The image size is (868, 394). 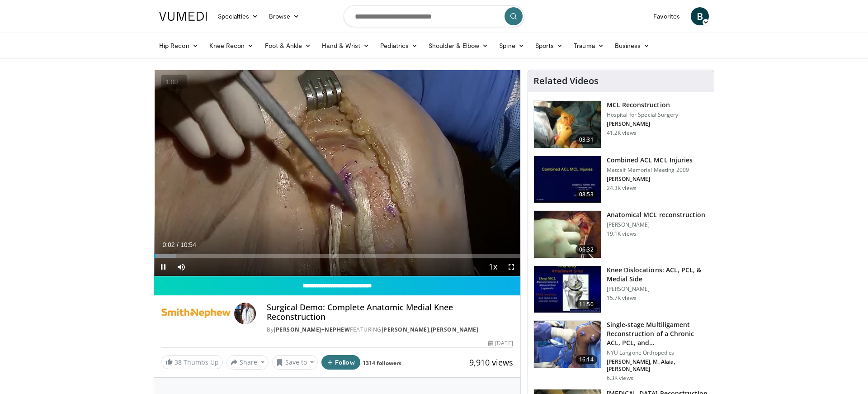 What do you see at coordinates (245, 313) in the screenshot?
I see `img: Avatar` at bounding box center [245, 313].